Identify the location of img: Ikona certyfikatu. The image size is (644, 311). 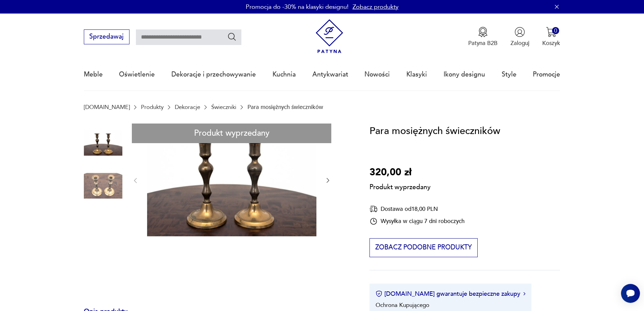
(379, 294).